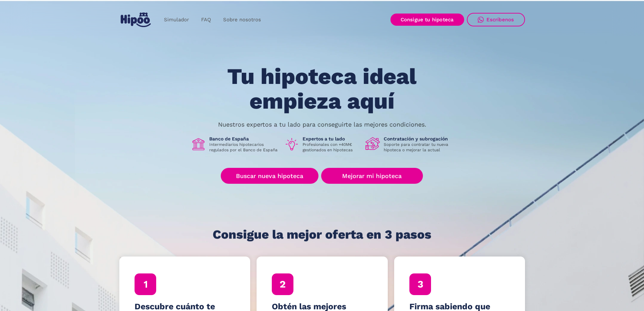 This screenshot has width=644, height=311. Describe the element at coordinates (244, 148) in the screenshot. I see `p: Intermediarios hipotecarios regulados por el Banco de España` at that location.